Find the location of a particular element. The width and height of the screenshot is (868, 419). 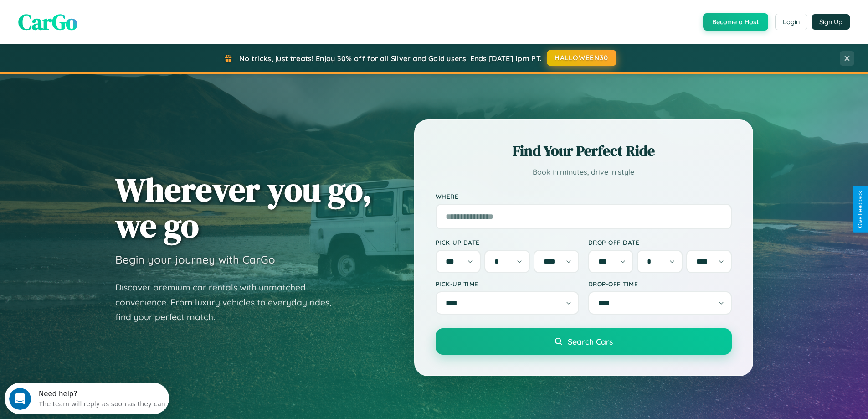

p: Discover premium car rentals with unmatched convenience. From luxury vehicles to everyday rides, ... is located at coordinates (229, 302).